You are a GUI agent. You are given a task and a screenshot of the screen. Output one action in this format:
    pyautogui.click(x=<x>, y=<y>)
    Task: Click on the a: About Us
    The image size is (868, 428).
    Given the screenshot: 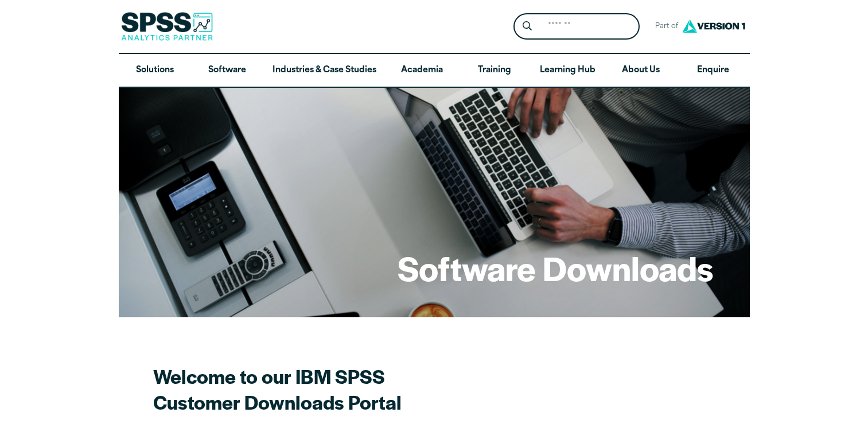 What is the action you would take?
    pyautogui.click(x=641, y=71)
    